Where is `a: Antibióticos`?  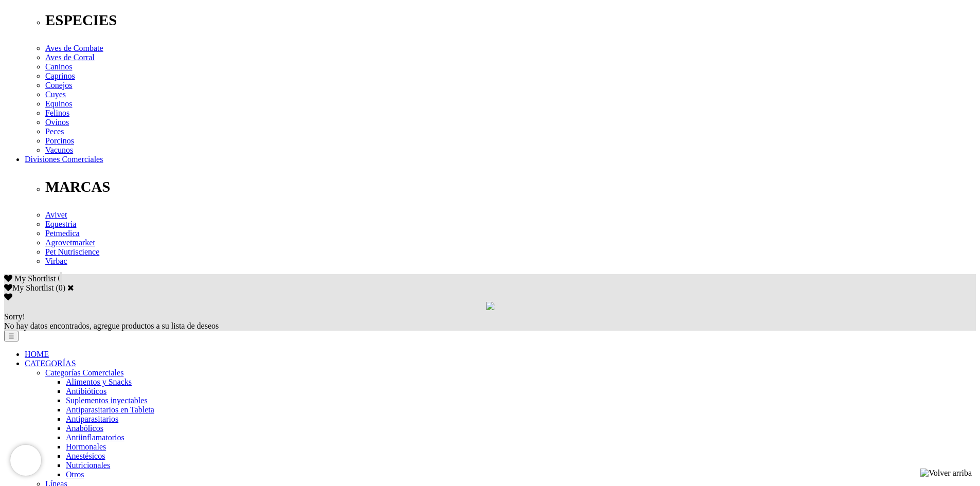
a: Antibióticos is located at coordinates (86, 391).